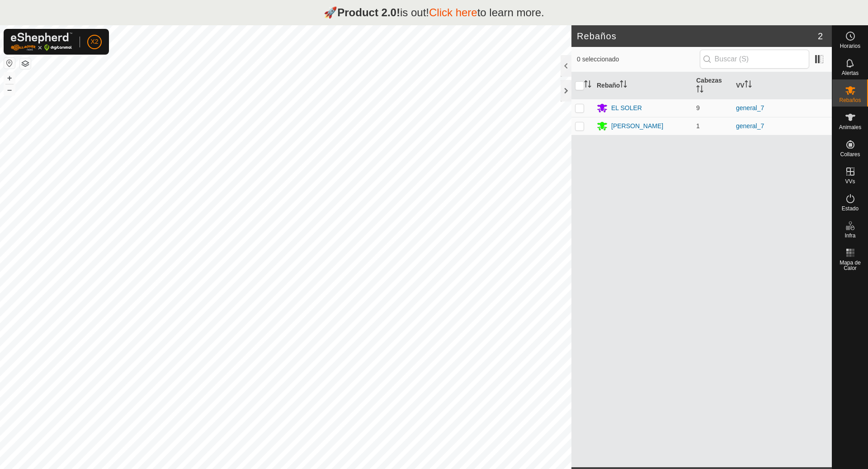  What do you see at coordinates (434, 13) in the screenshot?
I see `p: 🚀 is out! to learn more.` at bounding box center [434, 13].